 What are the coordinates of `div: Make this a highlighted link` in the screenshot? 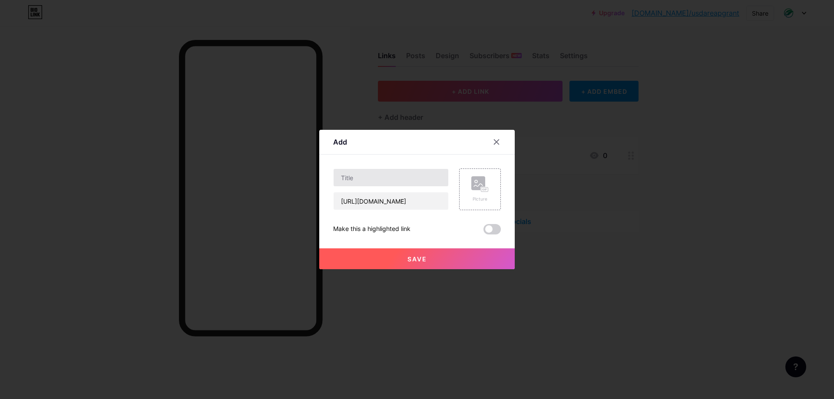 It's located at (372, 229).